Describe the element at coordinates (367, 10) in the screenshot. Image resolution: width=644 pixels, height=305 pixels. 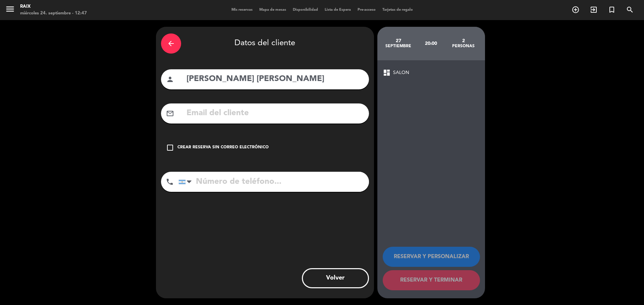
I see `span: Pre-acceso` at that location.